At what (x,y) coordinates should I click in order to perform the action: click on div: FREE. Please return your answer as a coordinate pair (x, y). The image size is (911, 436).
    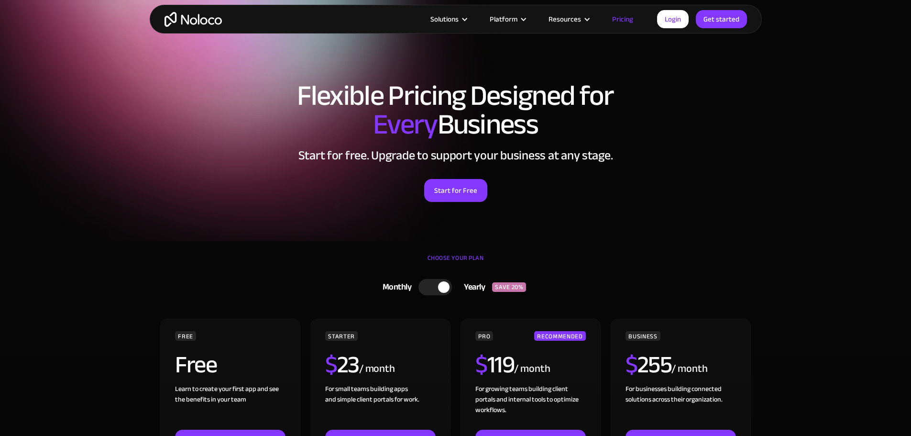
    Looking at the image, I should click on (186, 336).